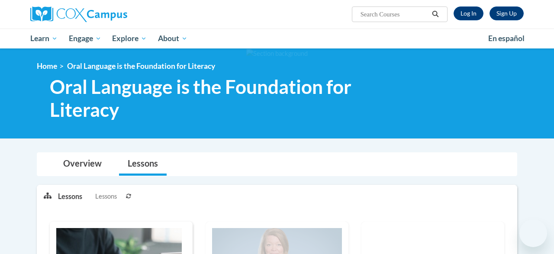 The height and width of the screenshot is (254, 554). I want to click on span: Learn, so click(44, 39).